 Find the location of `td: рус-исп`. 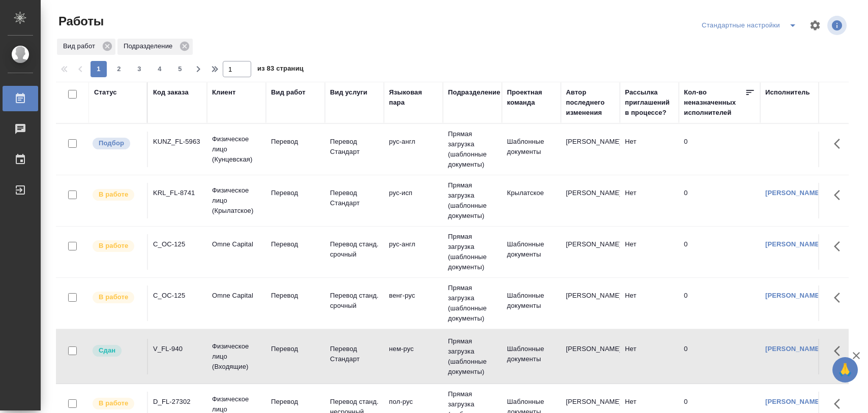

td: рус-исп is located at coordinates (413, 200).